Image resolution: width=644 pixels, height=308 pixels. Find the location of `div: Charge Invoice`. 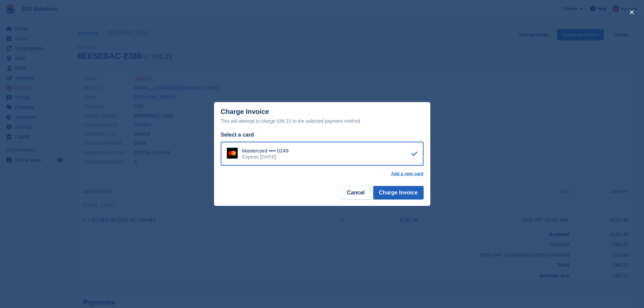

div: Charge Invoice is located at coordinates (322, 116).